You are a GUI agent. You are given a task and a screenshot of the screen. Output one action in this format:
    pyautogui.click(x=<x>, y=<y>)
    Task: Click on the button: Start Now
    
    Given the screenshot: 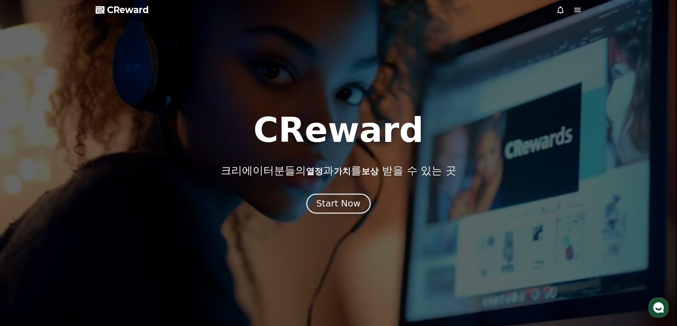 What is the action you would take?
    pyautogui.click(x=338, y=204)
    